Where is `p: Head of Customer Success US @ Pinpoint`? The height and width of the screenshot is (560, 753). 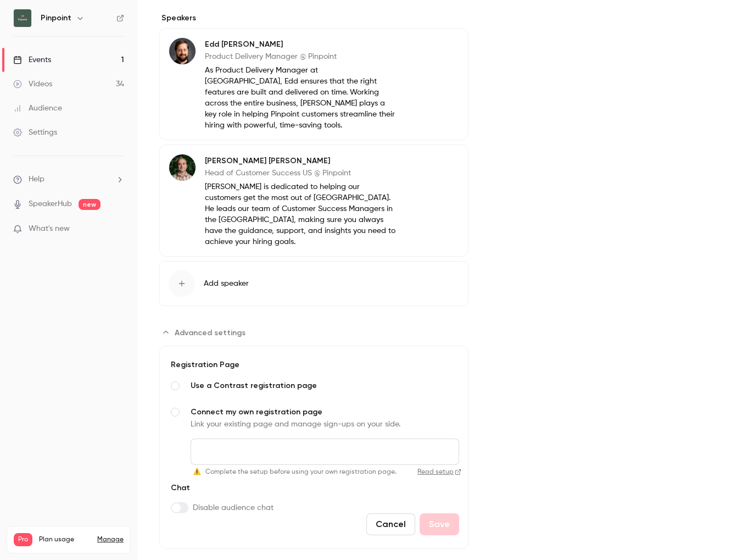
p: Head of Customer Success US @ Pinpoint is located at coordinates (301, 173).